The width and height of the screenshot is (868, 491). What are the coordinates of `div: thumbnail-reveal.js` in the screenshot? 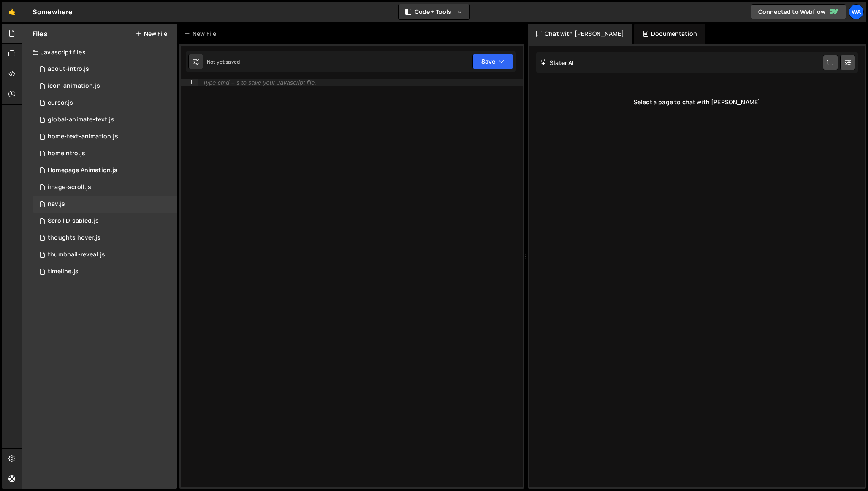 It's located at (77, 255).